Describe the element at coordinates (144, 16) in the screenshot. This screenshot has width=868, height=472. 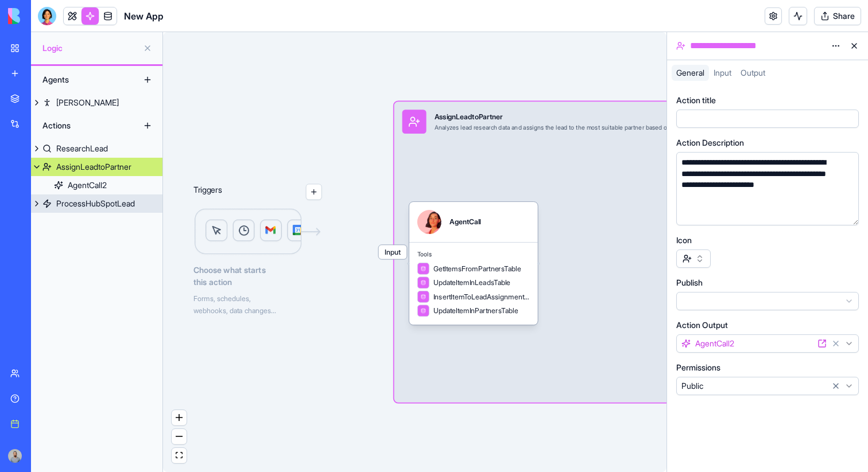
I see `h1: New App` at that location.